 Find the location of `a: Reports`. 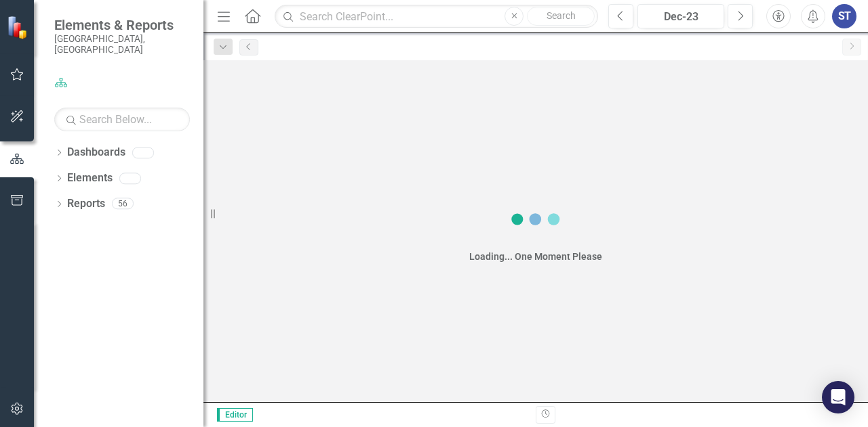

a: Reports is located at coordinates (86, 204).